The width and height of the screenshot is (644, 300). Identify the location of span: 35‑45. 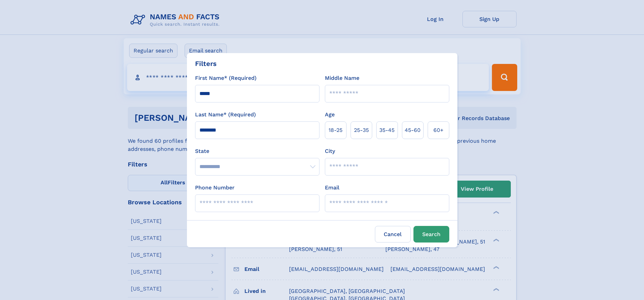
(387, 130).